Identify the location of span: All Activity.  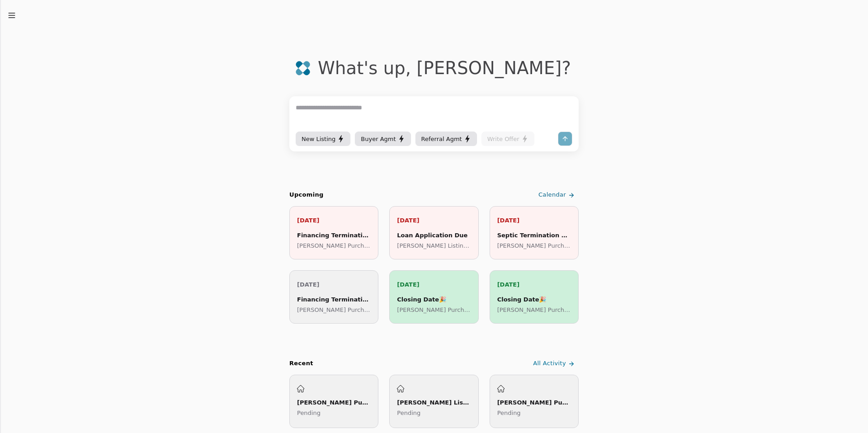
(549, 363).